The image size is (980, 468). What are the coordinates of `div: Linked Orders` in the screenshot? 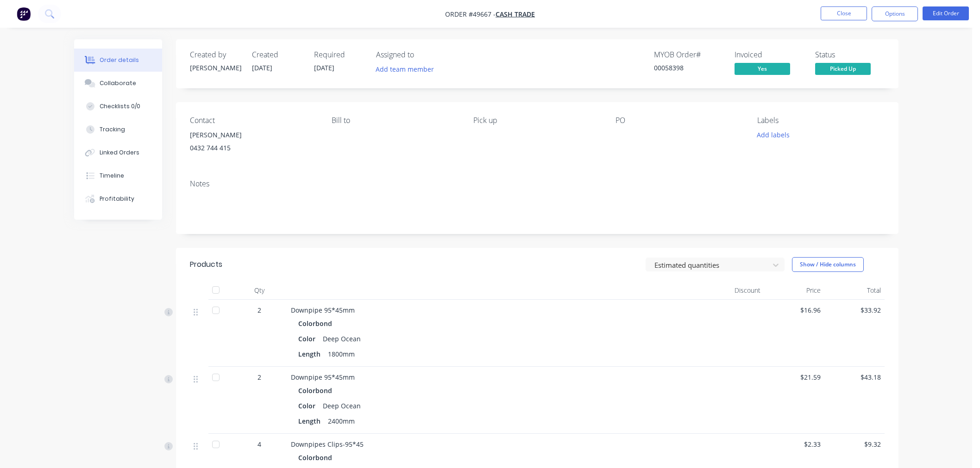 It's located at (120, 152).